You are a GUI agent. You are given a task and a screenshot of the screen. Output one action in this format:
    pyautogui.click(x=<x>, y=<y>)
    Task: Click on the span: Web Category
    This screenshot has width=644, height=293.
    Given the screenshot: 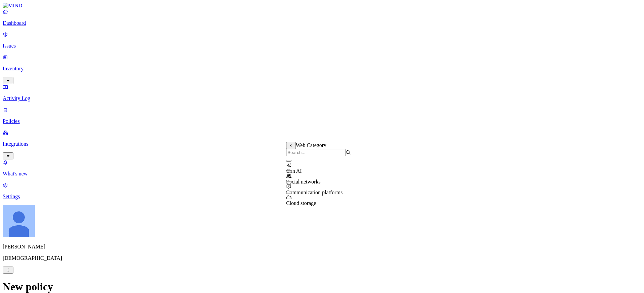 What is the action you would take?
    pyautogui.click(x=311, y=145)
    